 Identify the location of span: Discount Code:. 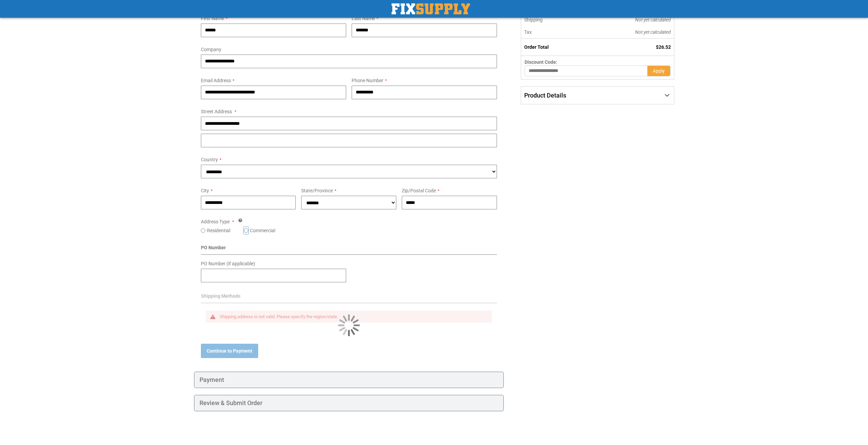
(541, 62).